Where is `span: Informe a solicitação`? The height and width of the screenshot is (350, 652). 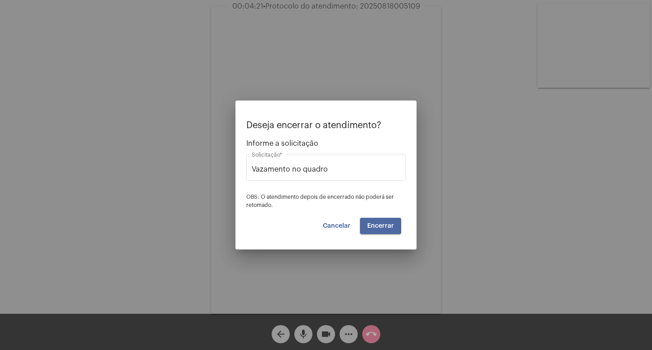
span: Informe a solicitação is located at coordinates (326, 144).